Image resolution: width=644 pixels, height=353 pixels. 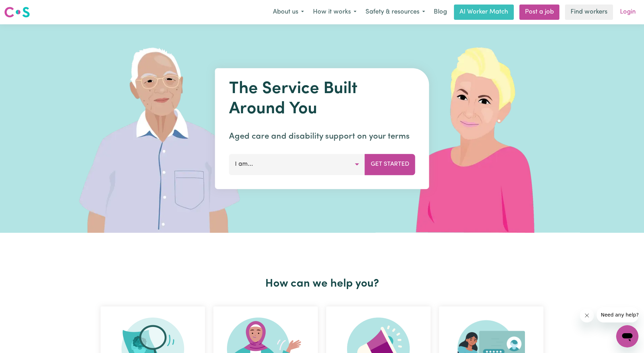 I want to click on a: Find workers, so click(x=589, y=12).